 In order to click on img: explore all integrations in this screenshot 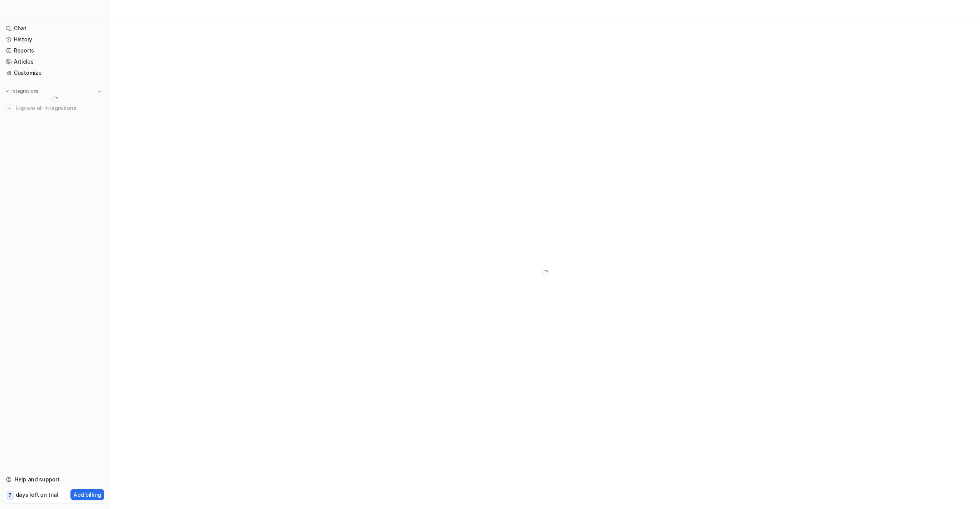, I will do `click(10, 108)`.